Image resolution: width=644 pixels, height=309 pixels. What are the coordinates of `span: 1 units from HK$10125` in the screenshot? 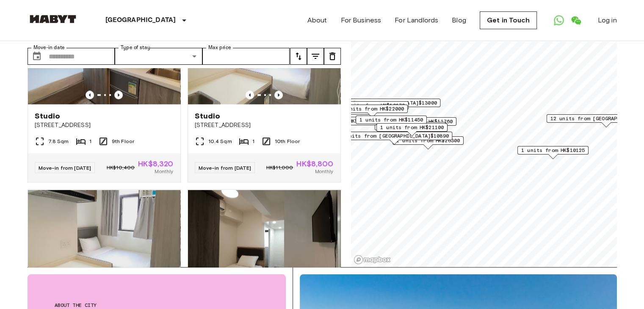 It's located at (552, 150).